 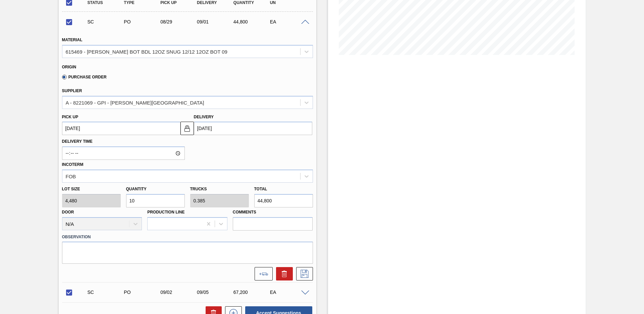 What do you see at coordinates (70, 117) in the screenshot?
I see `label: Pick up` at bounding box center [70, 117].